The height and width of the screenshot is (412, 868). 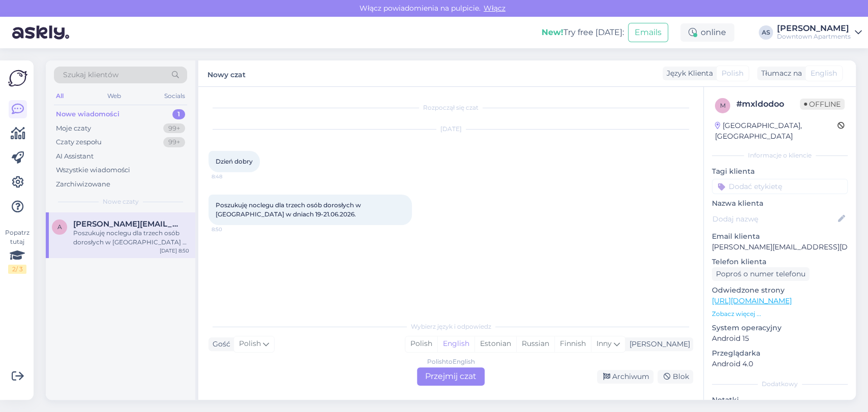 What do you see at coordinates (114, 96) in the screenshot?
I see `div: Web` at bounding box center [114, 96].